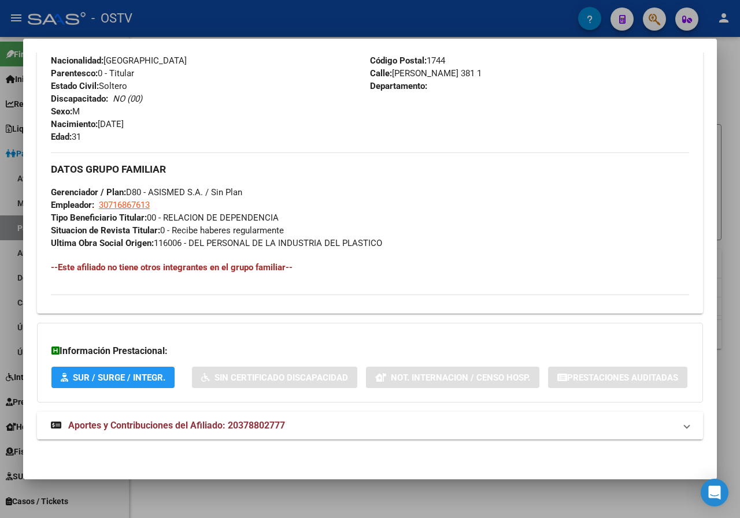 This screenshot has height=518, width=740. Describe the element at coordinates (453, 377) in the screenshot. I see `button: Not. Internacion / Censo Hosp.` at that location.